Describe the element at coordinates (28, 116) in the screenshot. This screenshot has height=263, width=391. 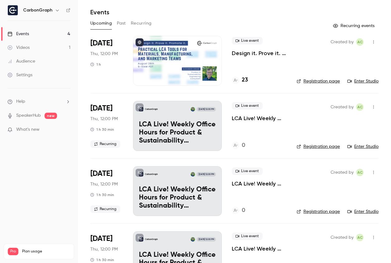
I see `a: SpeakerHub` at that location.